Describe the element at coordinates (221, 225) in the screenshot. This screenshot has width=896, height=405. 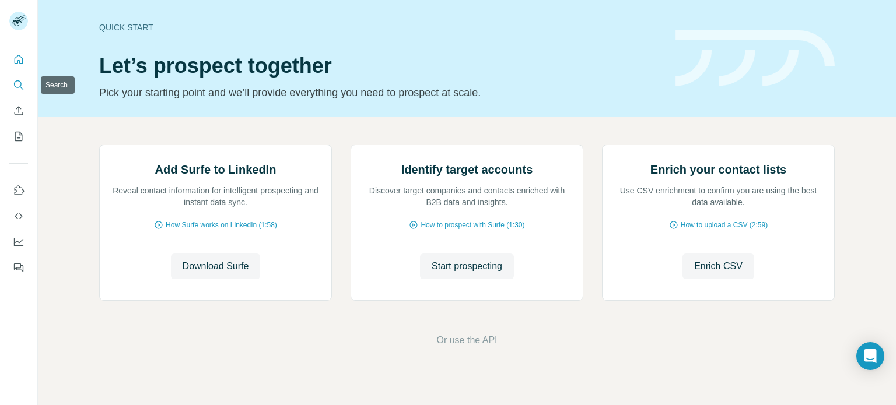
I see `span: How Surfe works on LinkedIn (1:58)` at that location.